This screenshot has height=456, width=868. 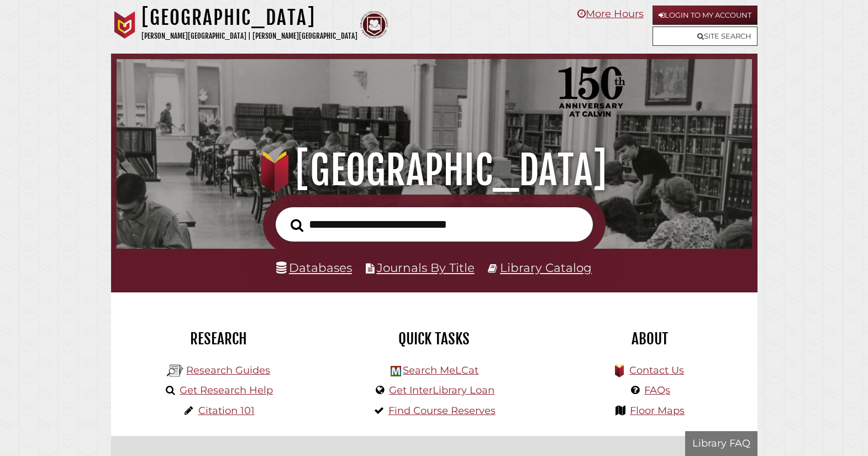 I want to click on button: Search, so click(x=297, y=226).